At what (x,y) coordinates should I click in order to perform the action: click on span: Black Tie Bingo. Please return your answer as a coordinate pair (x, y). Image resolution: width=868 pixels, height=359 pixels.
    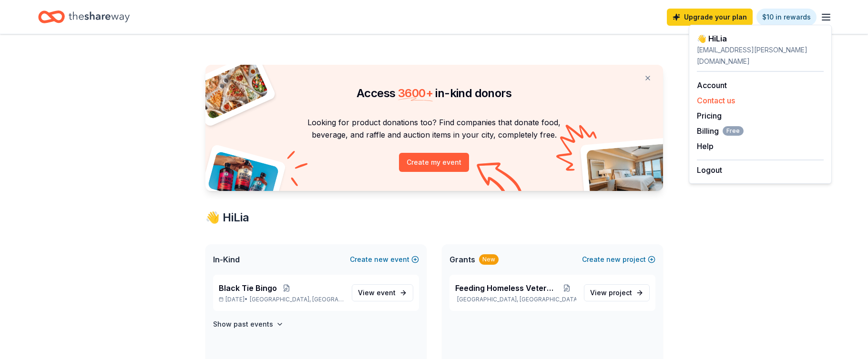
    Looking at the image, I should click on (248, 288).